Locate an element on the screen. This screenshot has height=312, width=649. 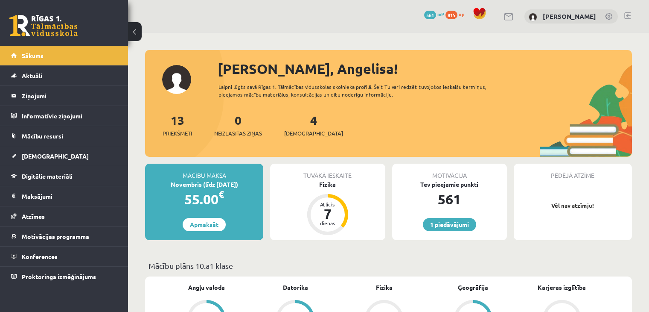
div: Mācību maksa is located at coordinates (204, 172).